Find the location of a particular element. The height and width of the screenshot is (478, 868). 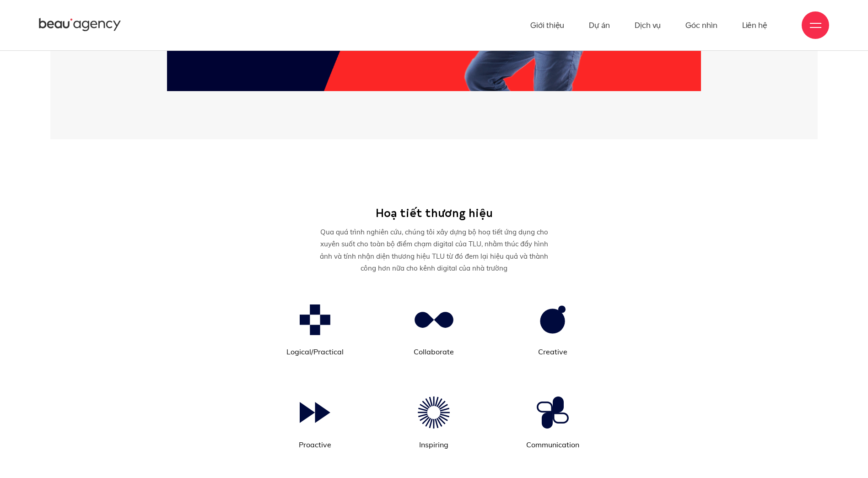

p: Communication is located at coordinates (553, 445).